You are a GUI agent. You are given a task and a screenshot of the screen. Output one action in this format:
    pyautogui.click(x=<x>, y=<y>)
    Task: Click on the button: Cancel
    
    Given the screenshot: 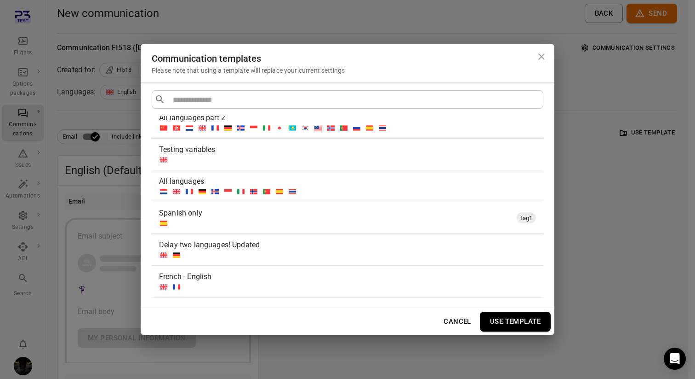 What is the action you would take?
    pyautogui.click(x=458, y=321)
    